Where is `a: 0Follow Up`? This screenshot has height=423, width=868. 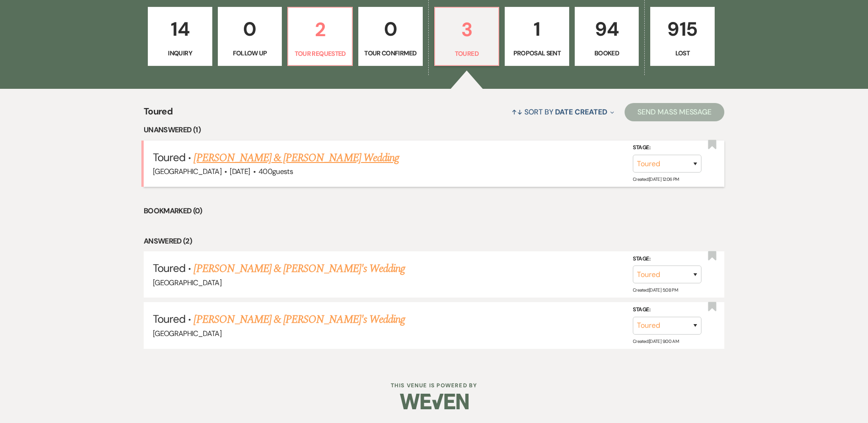 a: 0Follow Up is located at coordinates (250, 37).